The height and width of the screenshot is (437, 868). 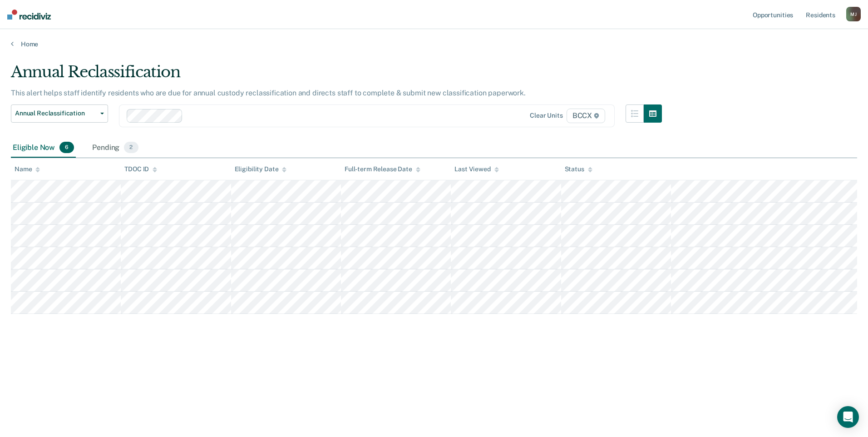 I want to click on div: M J, so click(x=854, y=14).